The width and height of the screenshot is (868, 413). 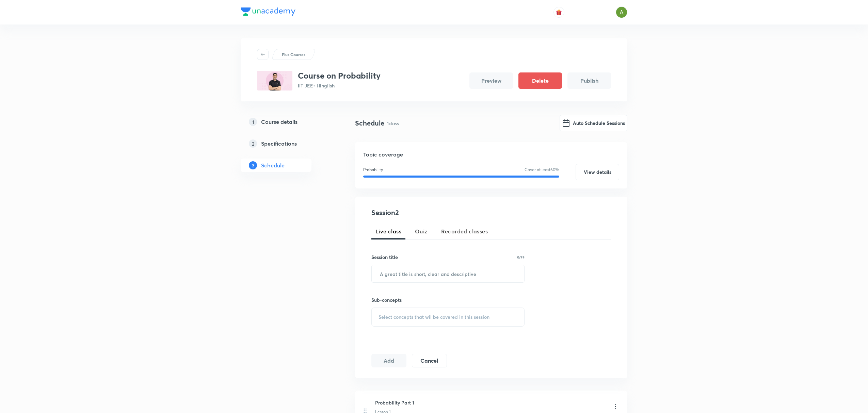 I want to click on button: Cancel, so click(x=429, y=361).